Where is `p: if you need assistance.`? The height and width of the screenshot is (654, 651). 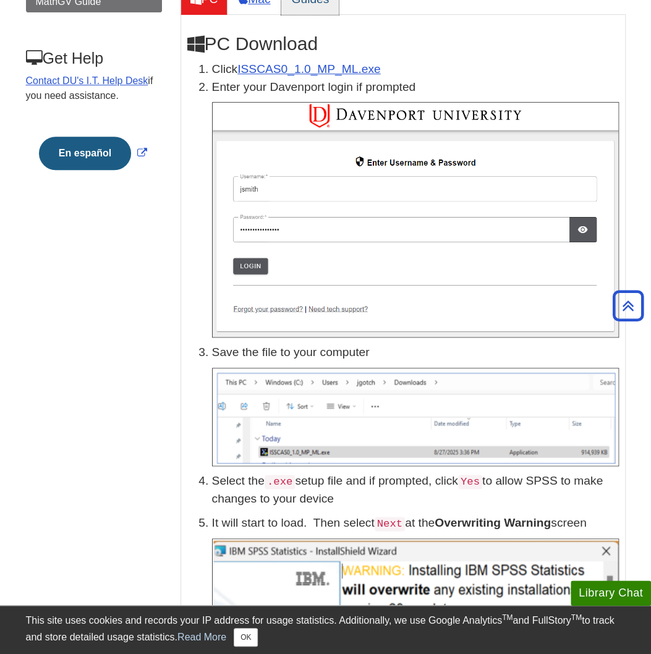
p: if you need assistance. is located at coordinates (93, 88).